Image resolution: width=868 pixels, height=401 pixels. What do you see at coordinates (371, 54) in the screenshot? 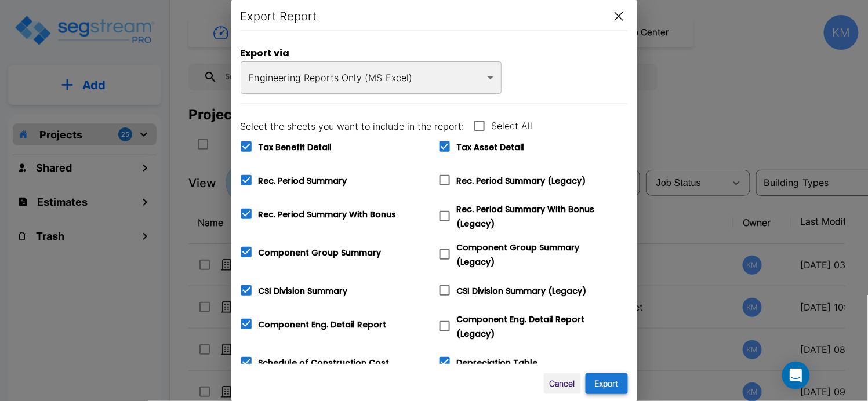
I see `h6: Export via` at bounding box center [371, 54].